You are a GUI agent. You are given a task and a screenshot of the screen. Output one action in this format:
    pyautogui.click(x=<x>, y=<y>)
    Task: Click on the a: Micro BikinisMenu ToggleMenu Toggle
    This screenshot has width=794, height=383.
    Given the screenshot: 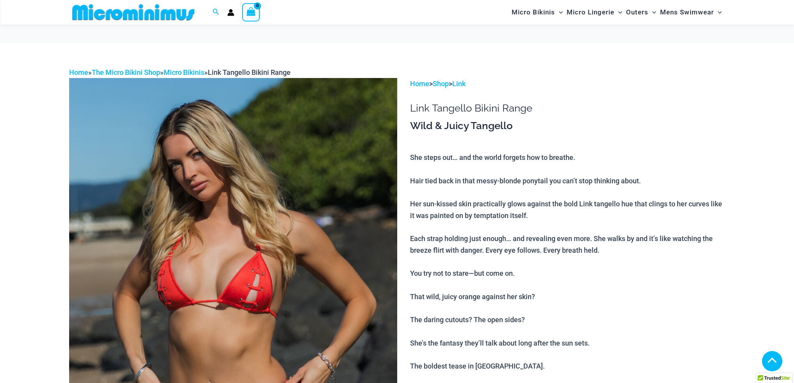 What is the action you would take?
    pyautogui.click(x=537, y=12)
    